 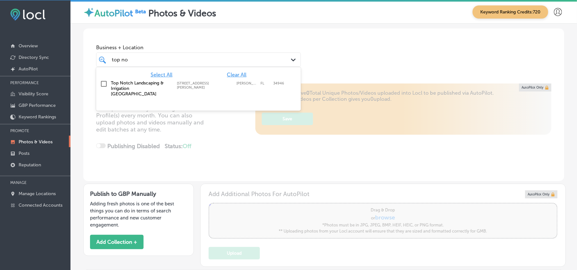 What do you see at coordinates (40, 205) in the screenshot?
I see `p: Connected Accounts` at bounding box center [40, 205].